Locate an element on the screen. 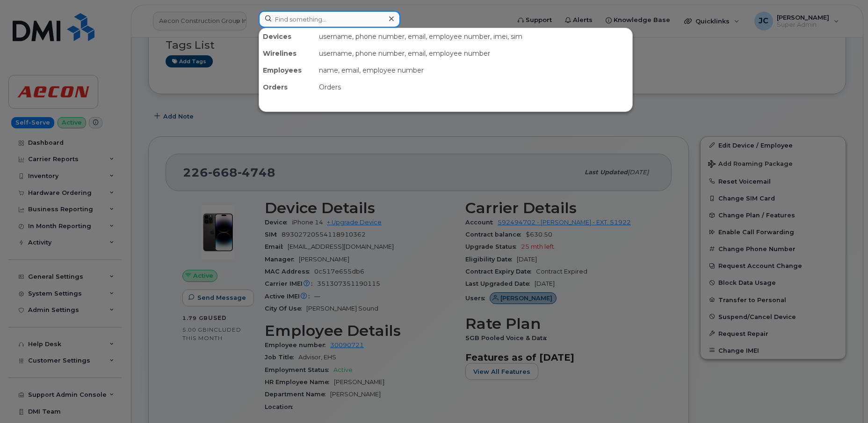  div: Employees is located at coordinates (288, 70).